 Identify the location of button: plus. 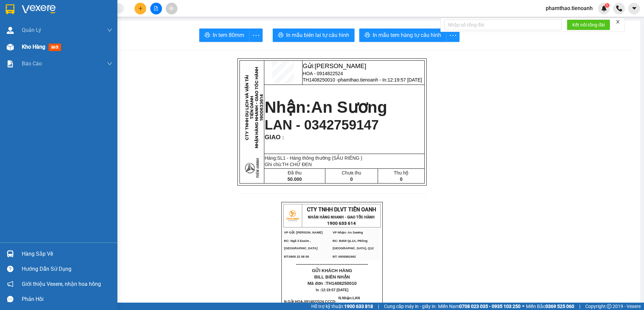
(140, 8).